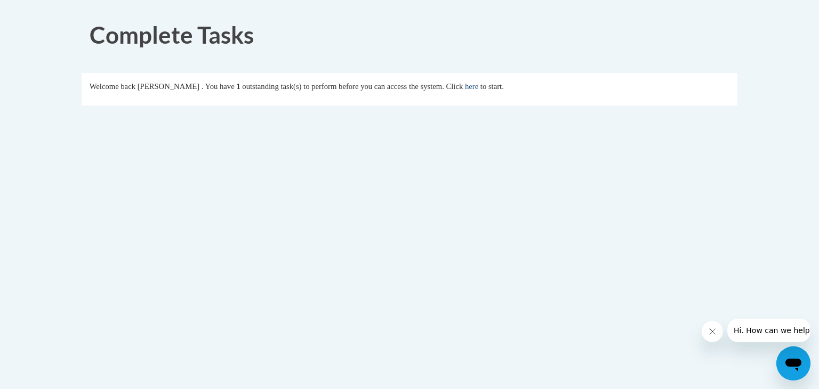 This screenshot has height=389, width=819. Describe the element at coordinates (172, 35) in the screenshot. I see `span: Complete Tasks` at that location.